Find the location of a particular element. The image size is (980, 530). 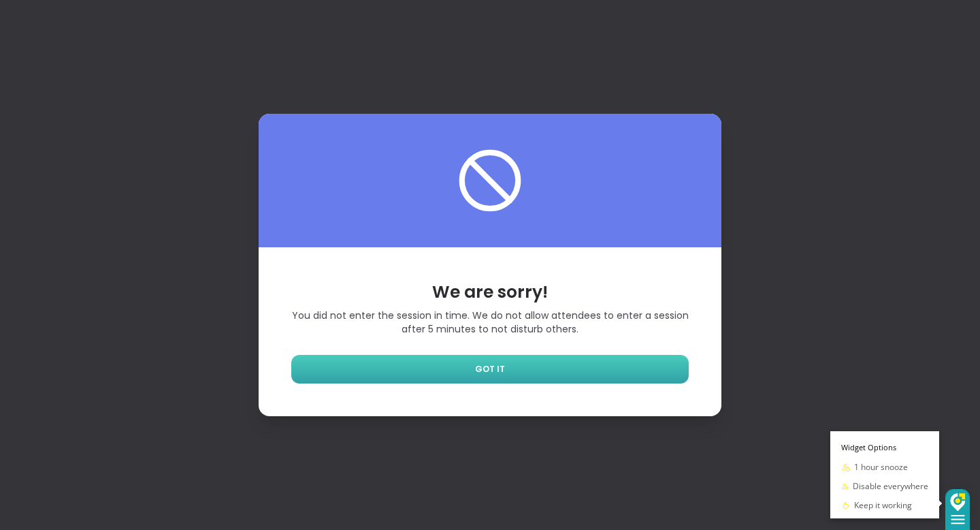

span: We are sorry! is located at coordinates (490, 291).